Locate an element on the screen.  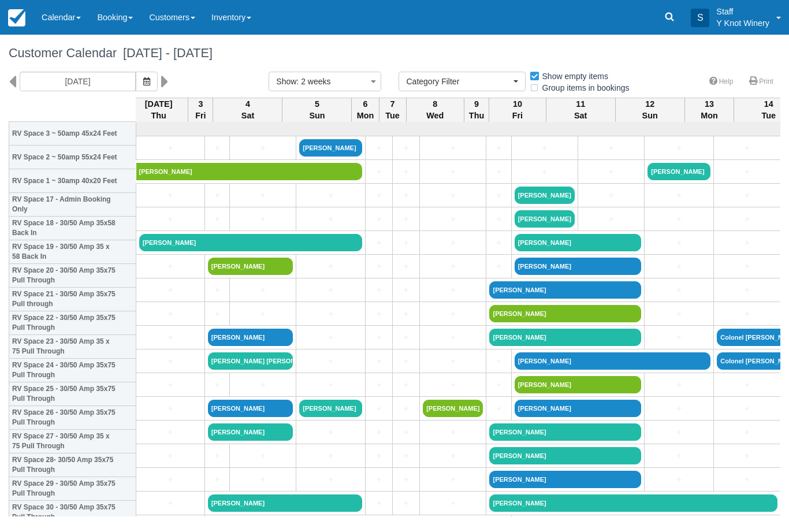
h1: Customer Calendar is located at coordinates (394, 53).